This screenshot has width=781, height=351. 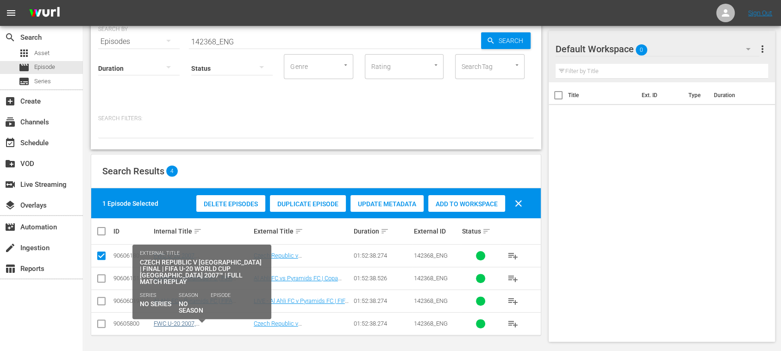 I want to click on div: 01:52:38.526, so click(x=382, y=278).